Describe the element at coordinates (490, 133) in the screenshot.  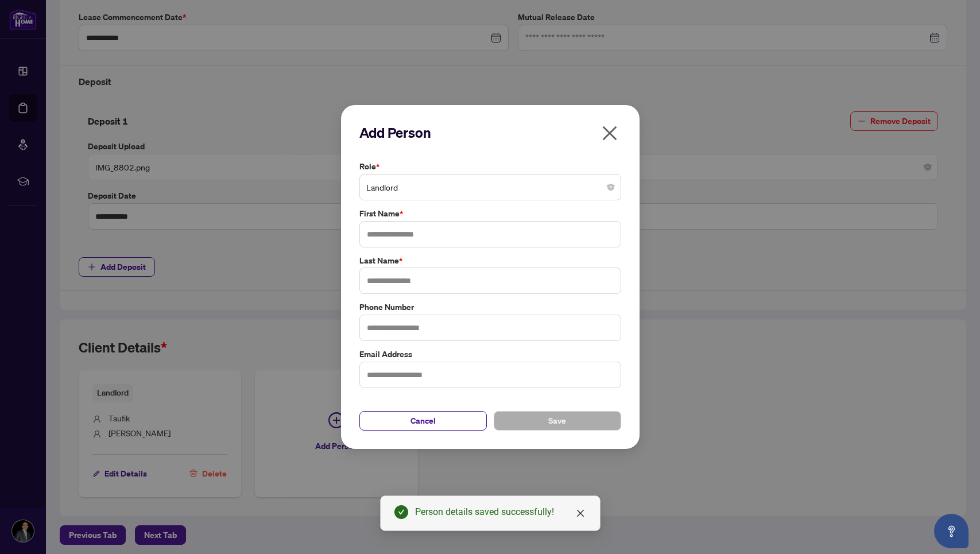
I see `h2: Add Person` at that location.